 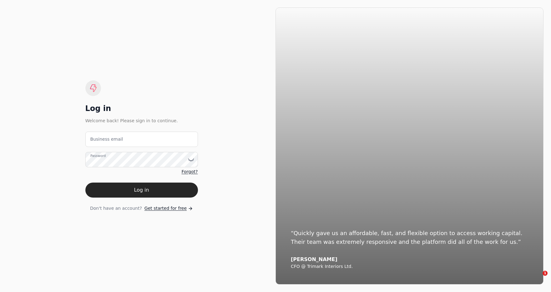 I want to click on div: Welcome back! Please sign in to continue., so click(x=142, y=121).